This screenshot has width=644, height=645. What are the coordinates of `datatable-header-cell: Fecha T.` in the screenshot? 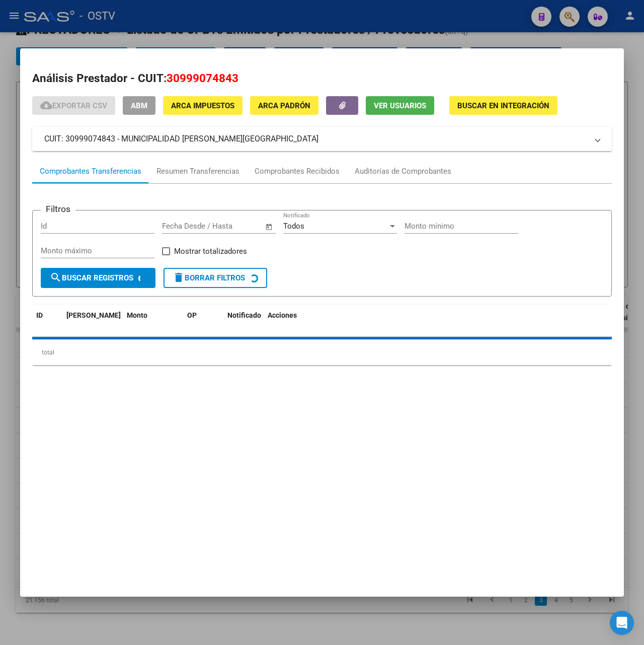 It's located at (93, 322).